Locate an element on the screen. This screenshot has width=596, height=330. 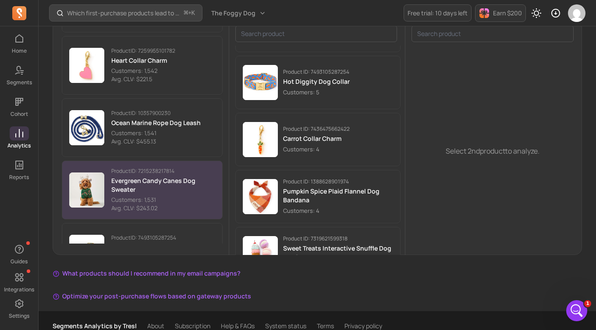
p: Product ID: 1388628901974 is located at coordinates (338, 182).